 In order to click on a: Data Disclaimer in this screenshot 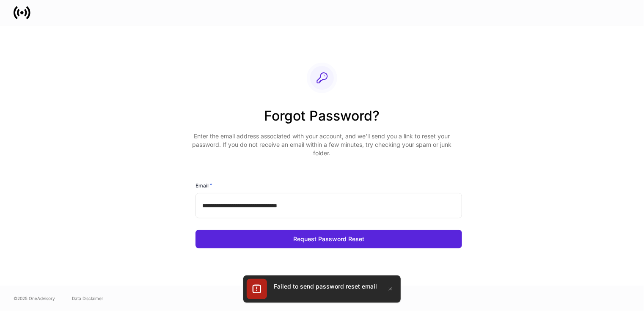, I will do `click(87, 298)`.